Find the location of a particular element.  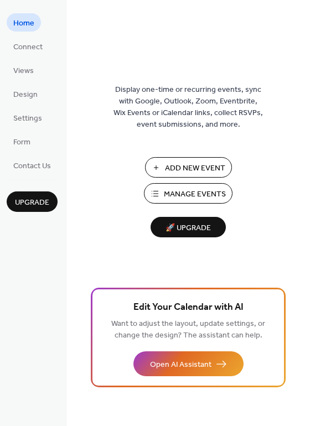

button: 🚀 Upgrade is located at coordinates (188, 227).